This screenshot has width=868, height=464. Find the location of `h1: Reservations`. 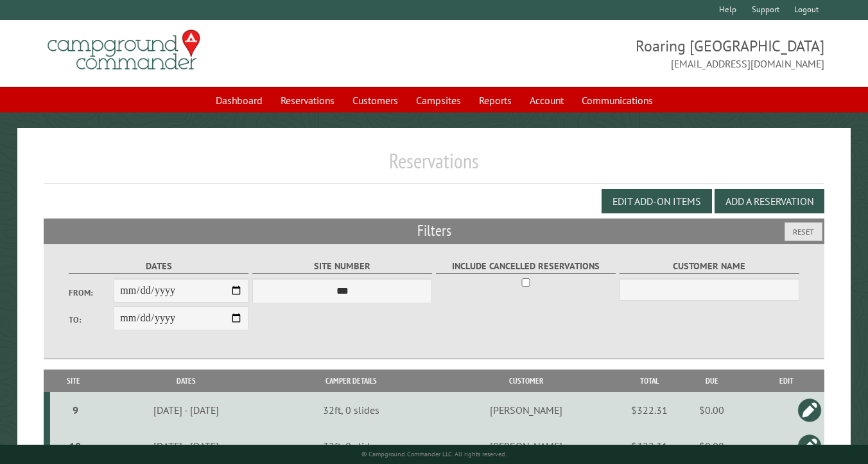

h1: Reservations is located at coordinates (434, 166).